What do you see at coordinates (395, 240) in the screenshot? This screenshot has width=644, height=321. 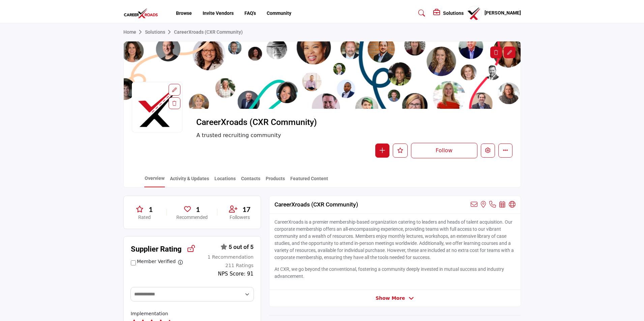 I see `p: CareerXroads is a premier membership-based organization catering to leaders and heads of talent a...` at bounding box center [395, 240].